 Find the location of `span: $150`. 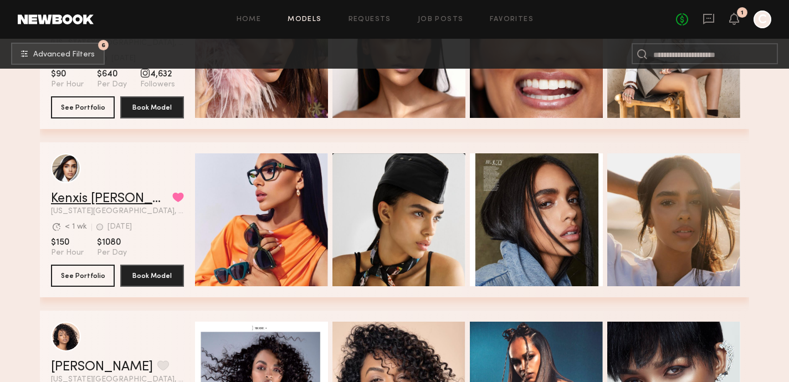

span: $150 is located at coordinates (67, 243).